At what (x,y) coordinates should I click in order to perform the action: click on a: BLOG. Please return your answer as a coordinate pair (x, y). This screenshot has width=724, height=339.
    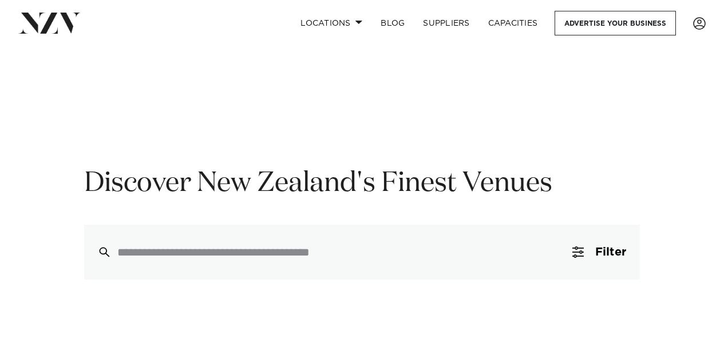
    Looking at the image, I should click on (392, 23).